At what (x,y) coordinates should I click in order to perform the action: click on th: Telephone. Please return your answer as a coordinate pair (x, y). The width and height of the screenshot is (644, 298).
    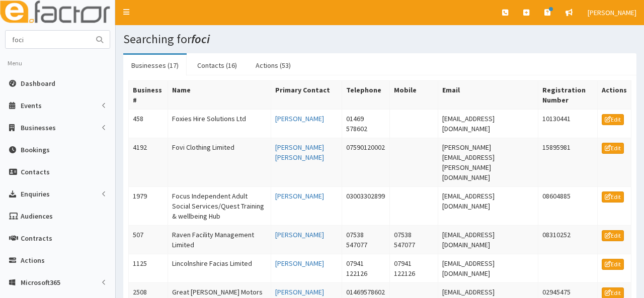
    Looking at the image, I should click on (366, 95).